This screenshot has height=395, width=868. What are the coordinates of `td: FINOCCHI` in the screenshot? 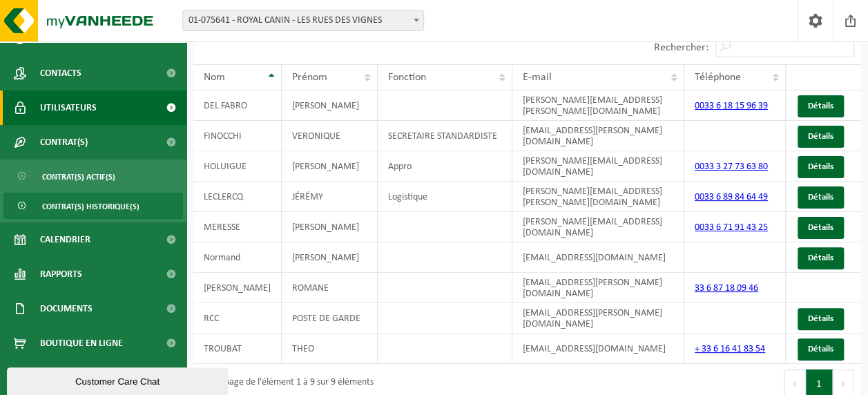 It's located at (237, 136).